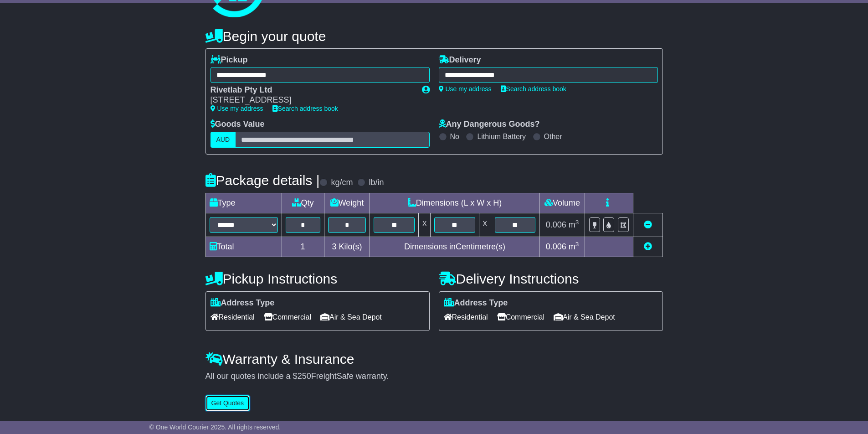 Image resolution: width=868 pixels, height=434 pixels. Describe the element at coordinates (243, 247) in the screenshot. I see `td: Total` at that location.